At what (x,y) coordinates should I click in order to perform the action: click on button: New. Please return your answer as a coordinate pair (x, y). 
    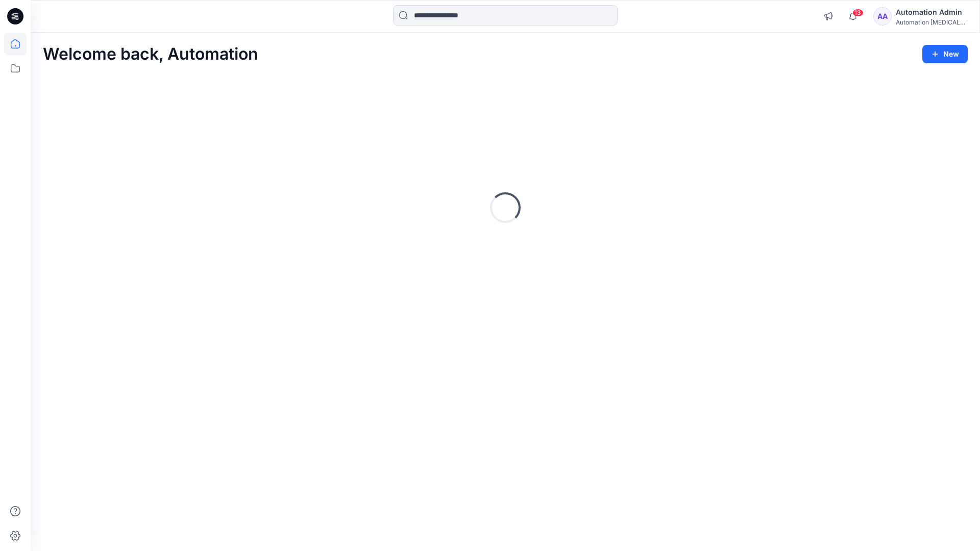
    Looking at the image, I should click on (945, 54).